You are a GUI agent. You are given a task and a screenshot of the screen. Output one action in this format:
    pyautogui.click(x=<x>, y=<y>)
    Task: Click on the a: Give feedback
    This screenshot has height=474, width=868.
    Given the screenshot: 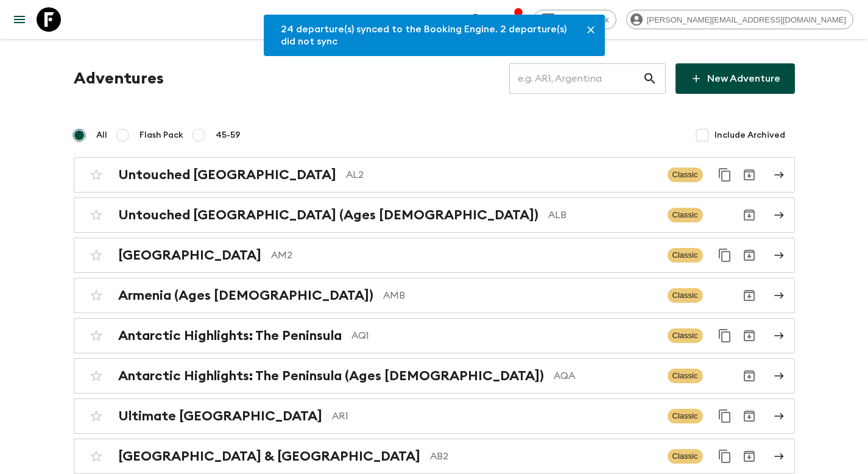 What is the action you would take?
    pyautogui.click(x=575, y=19)
    